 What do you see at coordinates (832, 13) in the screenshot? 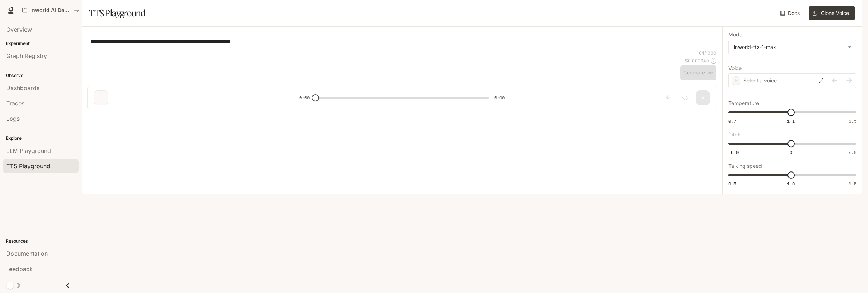
I see `button: Clone Voice` at bounding box center [832, 13].